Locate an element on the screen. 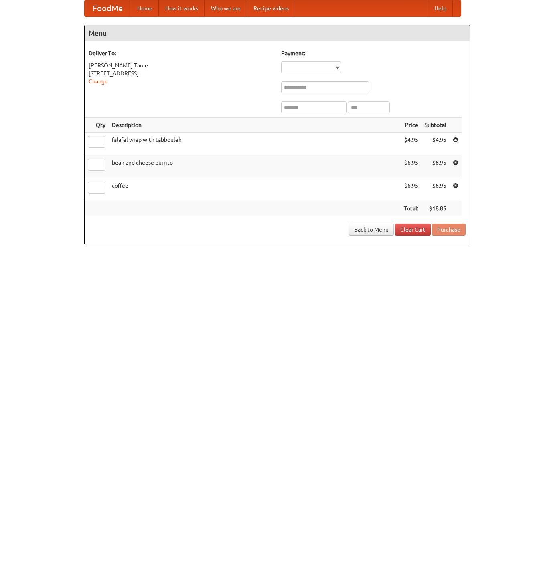  th: Description is located at coordinates (254, 125).